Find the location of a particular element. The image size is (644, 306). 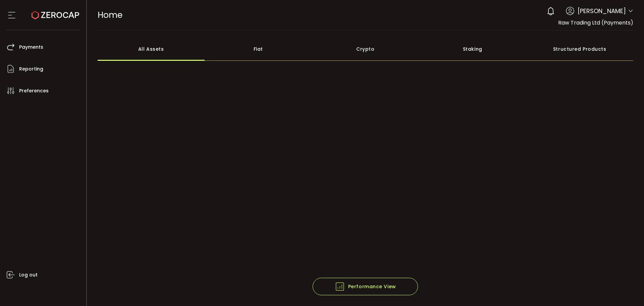

span: Preferences is located at coordinates (34, 90).